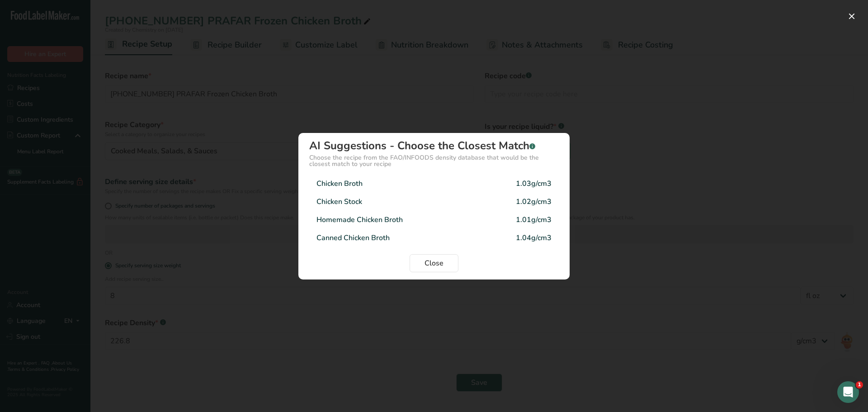 The width and height of the screenshot is (868, 412). Describe the element at coordinates (434, 161) in the screenshot. I see `div: Choose the recipe from the FAO/INFOODS density database that would be the closest match to your r...` at that location.